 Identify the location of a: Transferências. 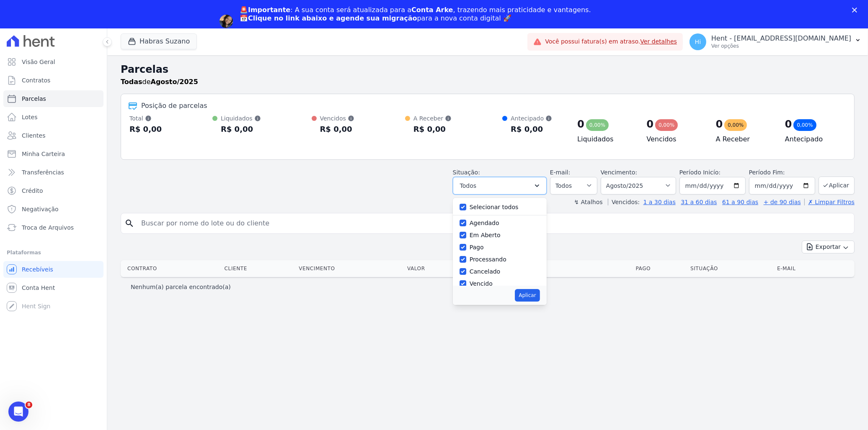
(53, 172).